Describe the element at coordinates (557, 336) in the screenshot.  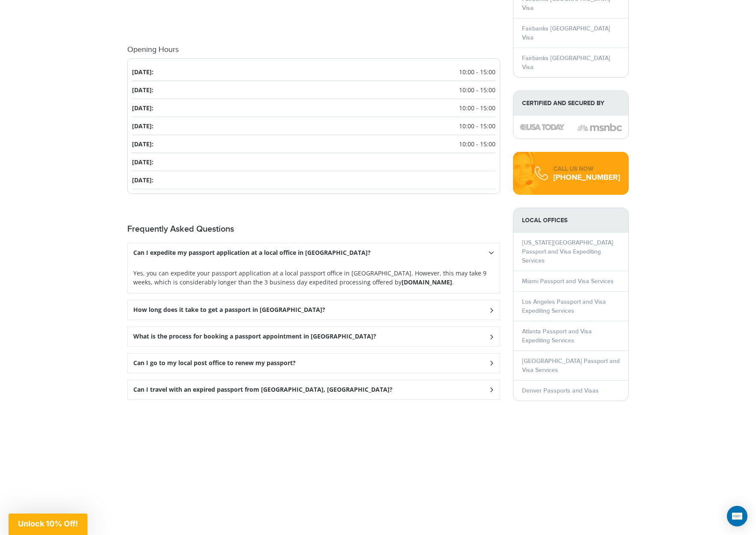
I see `a: Atlanta Passport and Visa Expediting Services` at that location.